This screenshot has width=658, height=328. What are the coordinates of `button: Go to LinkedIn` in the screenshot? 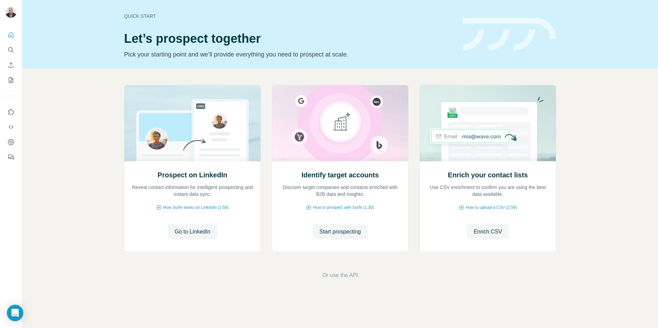 It's located at (192, 232).